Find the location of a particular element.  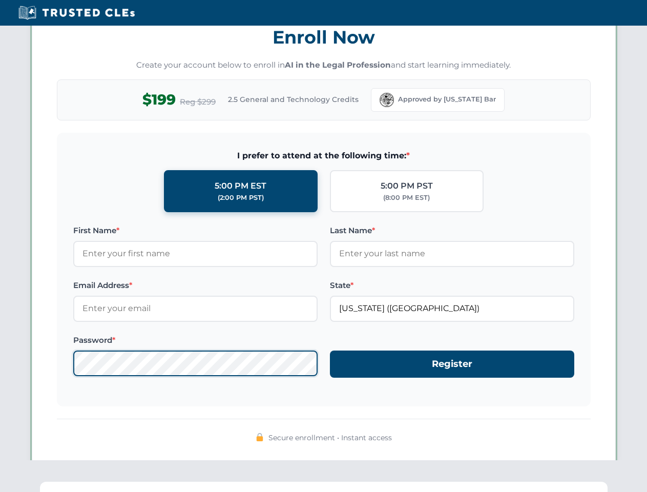

span: I prefer to attend at the following time: is located at coordinates (324, 156).